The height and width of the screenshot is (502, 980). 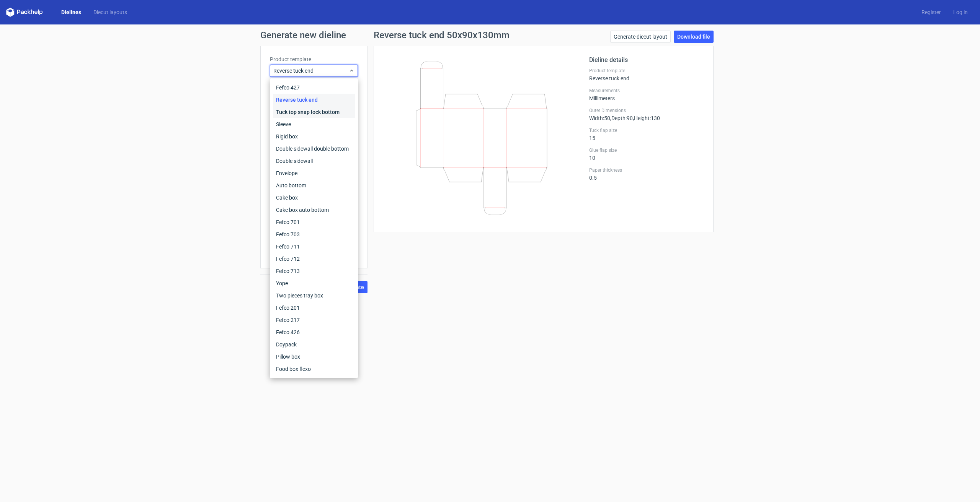 I want to click on span: , Height : 130, so click(x=646, y=118).